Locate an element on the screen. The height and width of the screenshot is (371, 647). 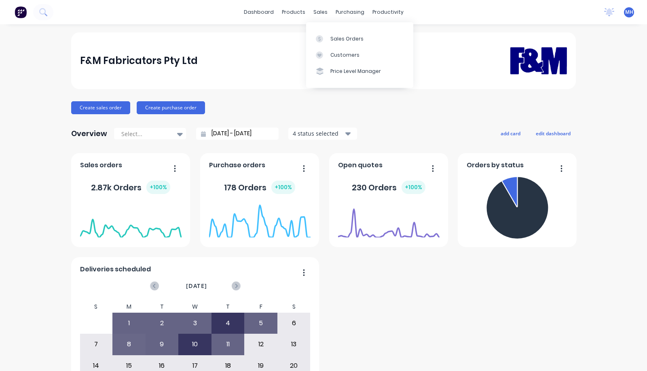
button: Create sales order is located at coordinates (101, 108).